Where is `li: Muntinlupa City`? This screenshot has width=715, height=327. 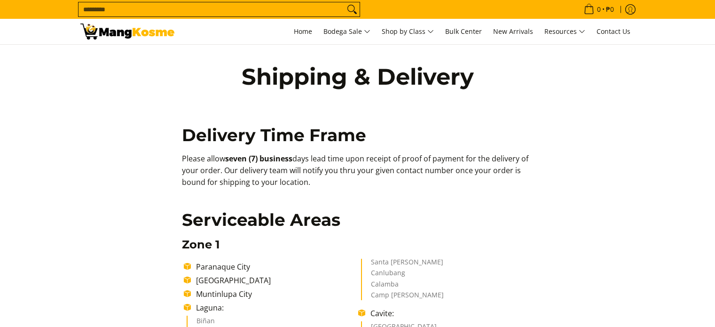 li: Muntinlupa City is located at coordinates (274, 294).